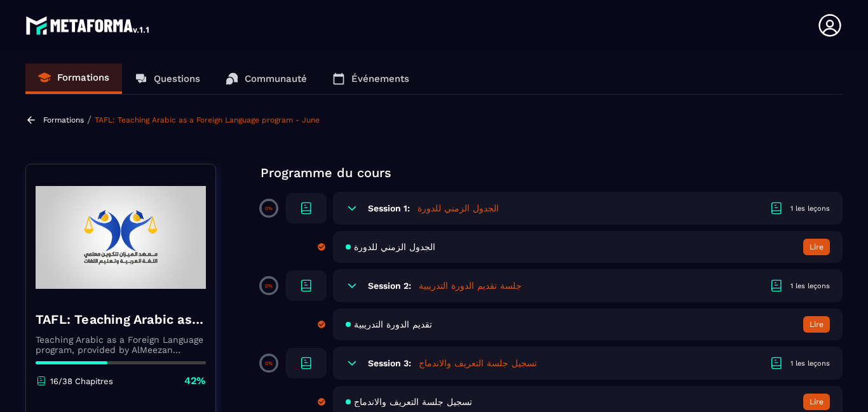  What do you see at coordinates (413, 402) in the screenshot?
I see `span: تسجيل جلسة التعريف والاندماج` at bounding box center [413, 402].